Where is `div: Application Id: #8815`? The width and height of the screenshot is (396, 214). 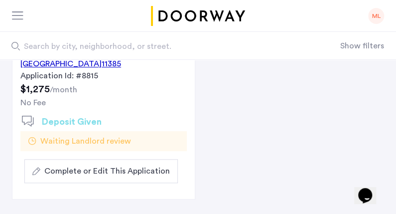 div: Application Id: #8815 is located at coordinates (104, 76).